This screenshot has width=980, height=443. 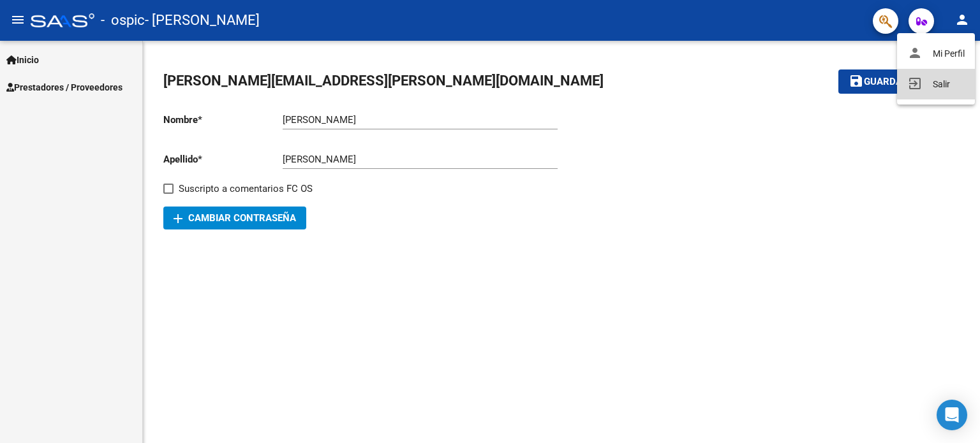 I want to click on span: Guardar cambios, so click(x=908, y=82).